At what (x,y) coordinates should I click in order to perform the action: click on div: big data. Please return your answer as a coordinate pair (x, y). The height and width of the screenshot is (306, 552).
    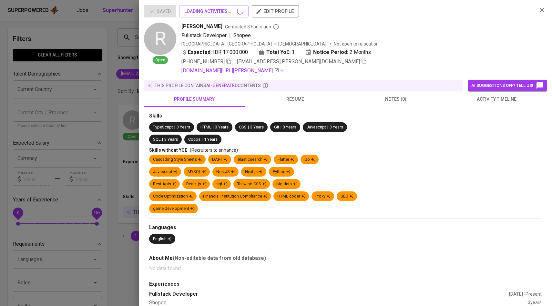
    Looking at the image, I should click on (286, 184).